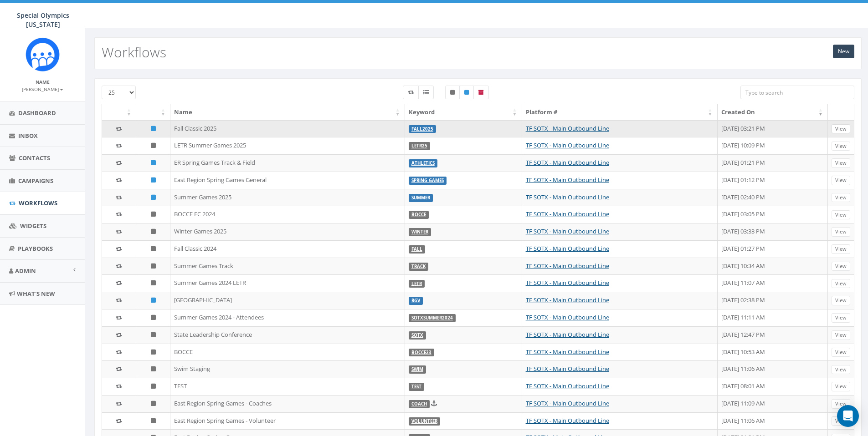 The image size is (868, 436). What do you see at coordinates (427, 93) in the screenshot?
I see `label: Menu` at bounding box center [427, 93].